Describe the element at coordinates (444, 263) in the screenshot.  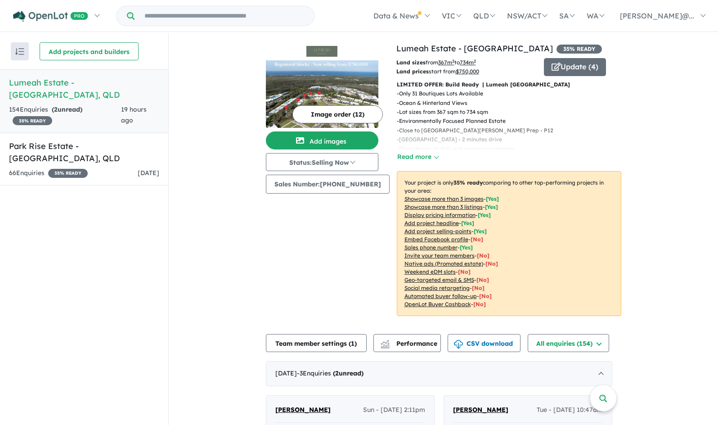
I see `u: Native ads (Promoted estate)` at that location.